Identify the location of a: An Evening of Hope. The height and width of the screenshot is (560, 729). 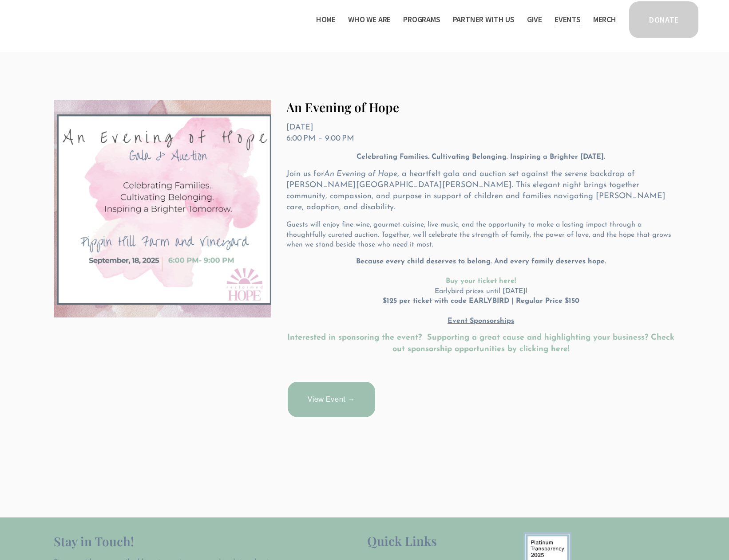
(342, 107).